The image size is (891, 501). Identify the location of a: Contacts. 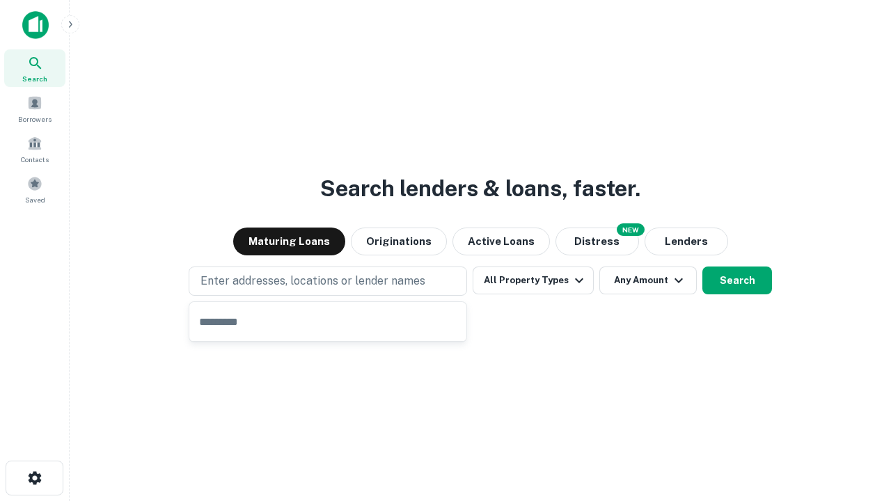
(35, 149).